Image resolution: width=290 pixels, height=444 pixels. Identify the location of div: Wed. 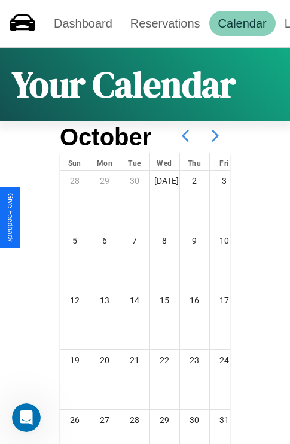
(165, 162).